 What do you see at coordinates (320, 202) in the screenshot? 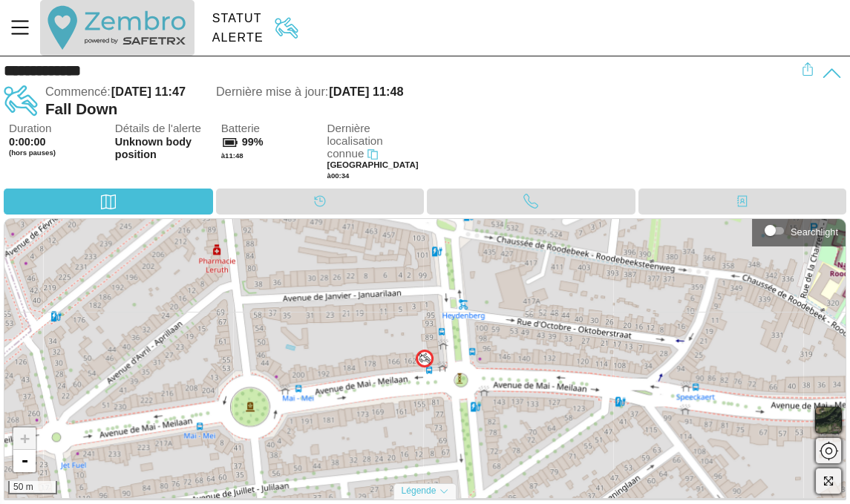
I see `div: Calendrier` at bounding box center [320, 202].